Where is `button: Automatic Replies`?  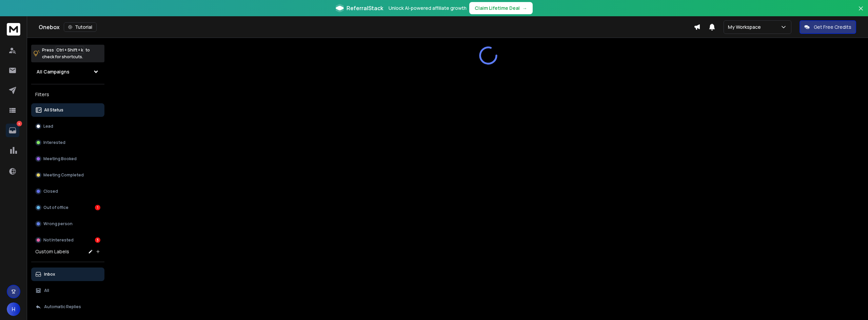 button: Automatic Replies is located at coordinates (68, 307).